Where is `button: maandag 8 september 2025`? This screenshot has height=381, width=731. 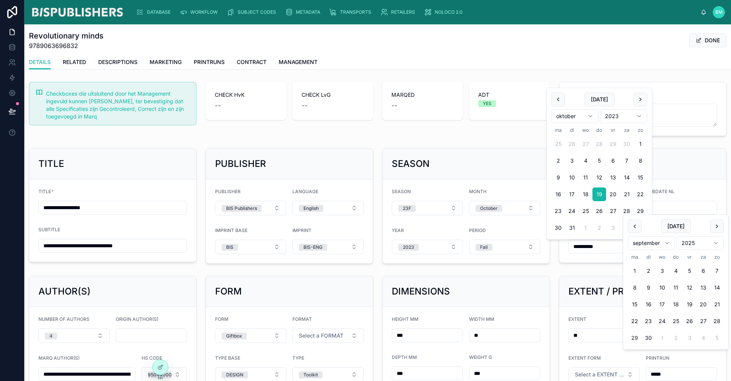 button: maandag 8 september 2025 is located at coordinates (634, 287).